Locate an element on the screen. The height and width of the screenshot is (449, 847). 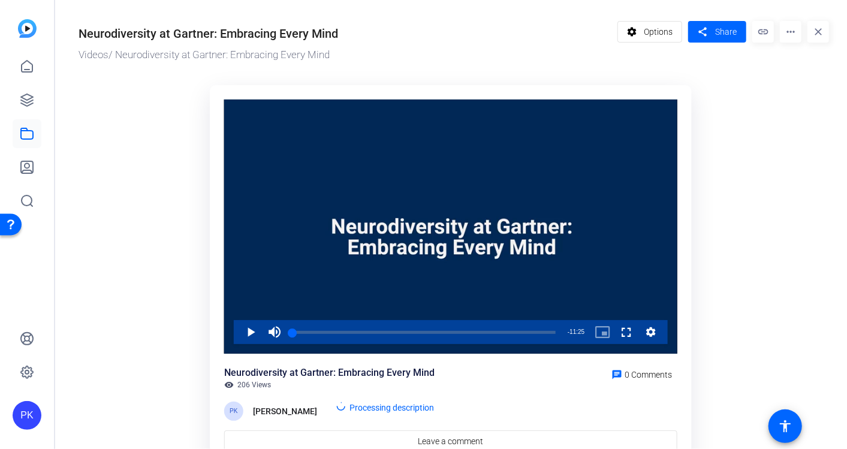
span: 206 Views is located at coordinates (254, 385).